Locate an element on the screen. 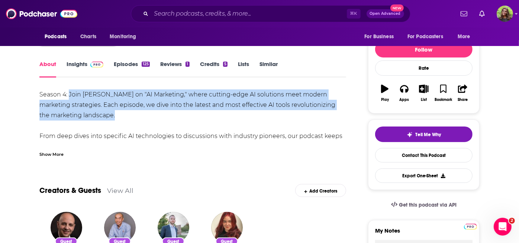  div: Bookmark is located at coordinates (443, 100).